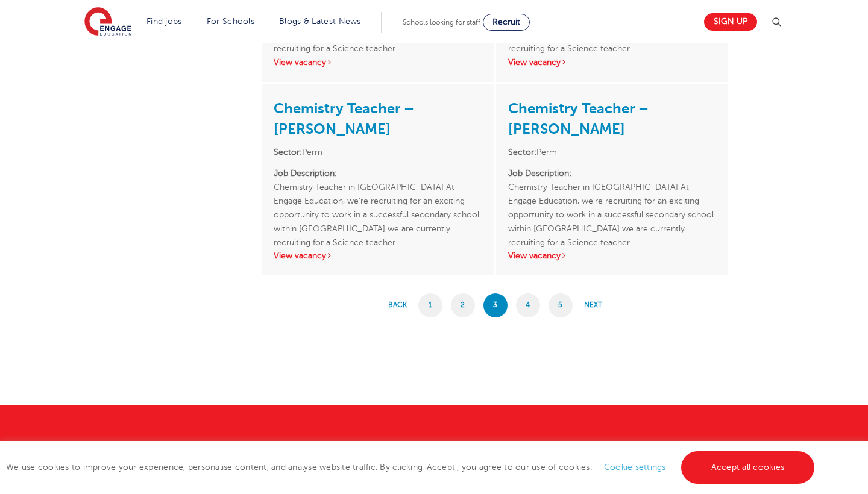  I want to click on a: Sign up, so click(730, 21).